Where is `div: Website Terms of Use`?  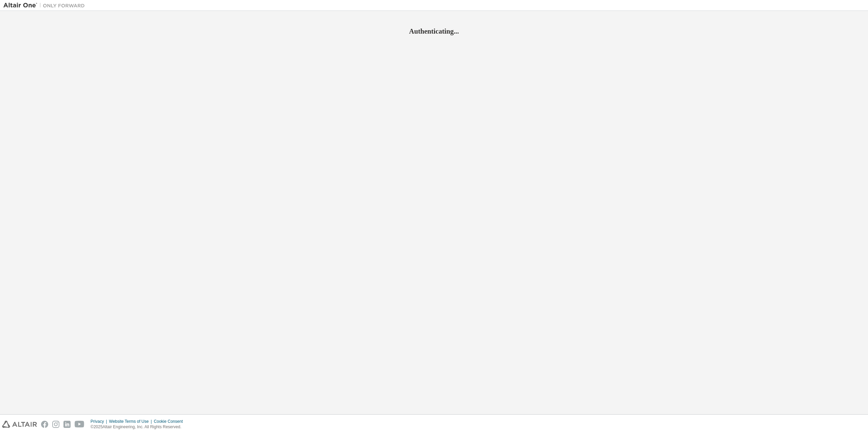
div: Website Terms of Use is located at coordinates (131, 421).